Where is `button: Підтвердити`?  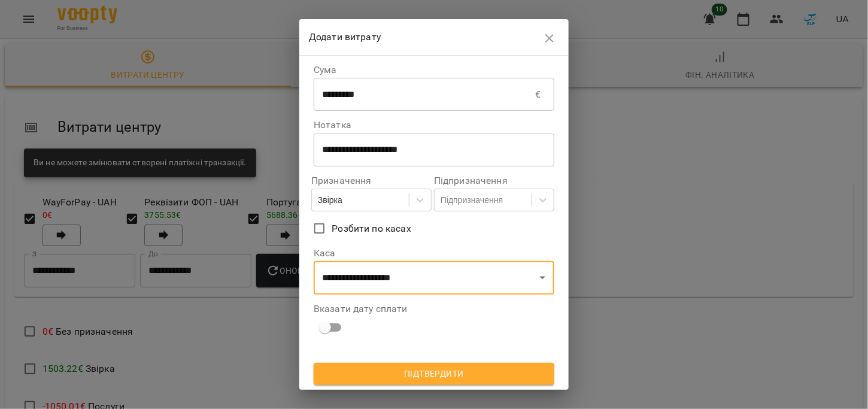 button: Підтвердити is located at coordinates (434, 374).